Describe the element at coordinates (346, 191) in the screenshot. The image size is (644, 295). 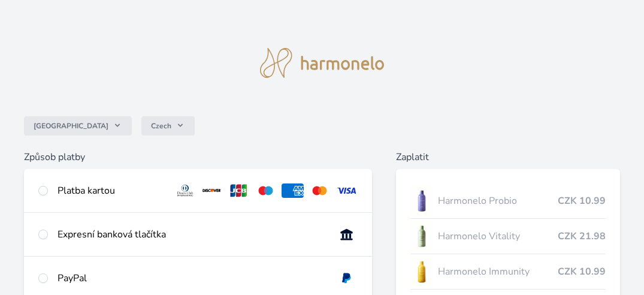
I see `img: visa.svg` at that location.